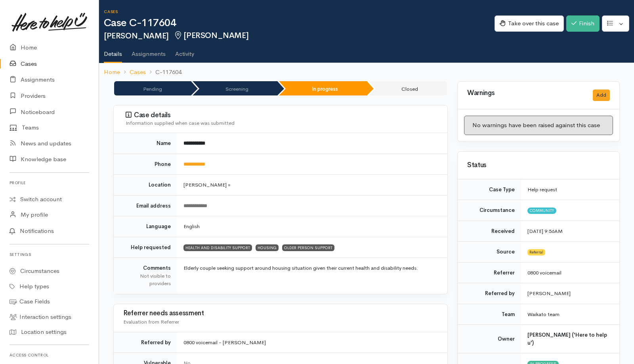 This screenshot has width=634, height=364. What do you see at coordinates (299, 11) in the screenshot?
I see `h6: Cases` at bounding box center [299, 11].